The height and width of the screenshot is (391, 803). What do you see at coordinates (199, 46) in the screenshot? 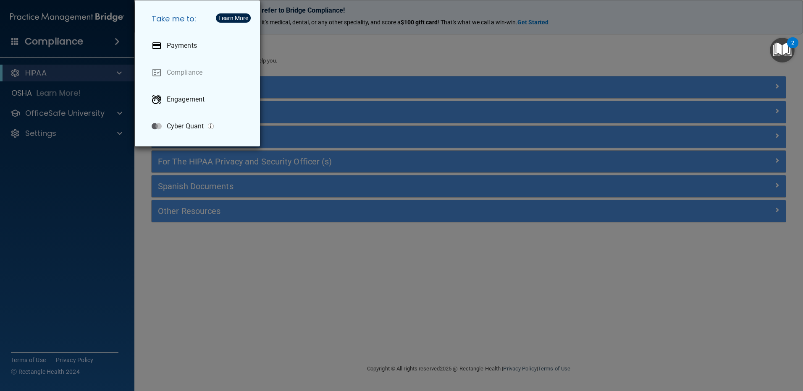
I see `a: Payments` at bounding box center [199, 46].